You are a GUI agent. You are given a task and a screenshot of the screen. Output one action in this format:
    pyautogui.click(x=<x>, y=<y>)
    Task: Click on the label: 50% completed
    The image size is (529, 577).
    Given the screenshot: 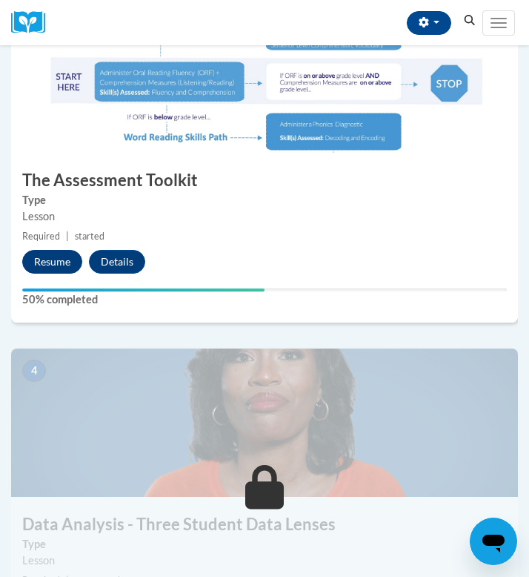 What is the action you would take?
    pyautogui.click(x=265, y=299)
    